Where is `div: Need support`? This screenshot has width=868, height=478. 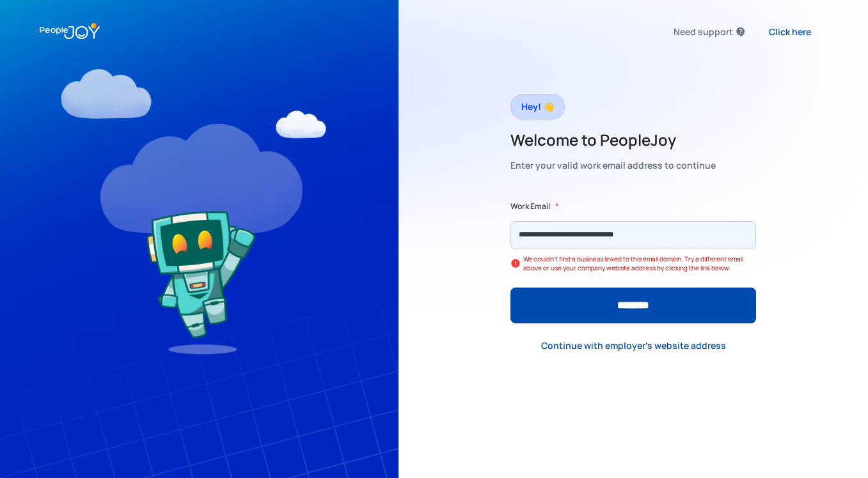 div: Need support is located at coordinates (703, 32).